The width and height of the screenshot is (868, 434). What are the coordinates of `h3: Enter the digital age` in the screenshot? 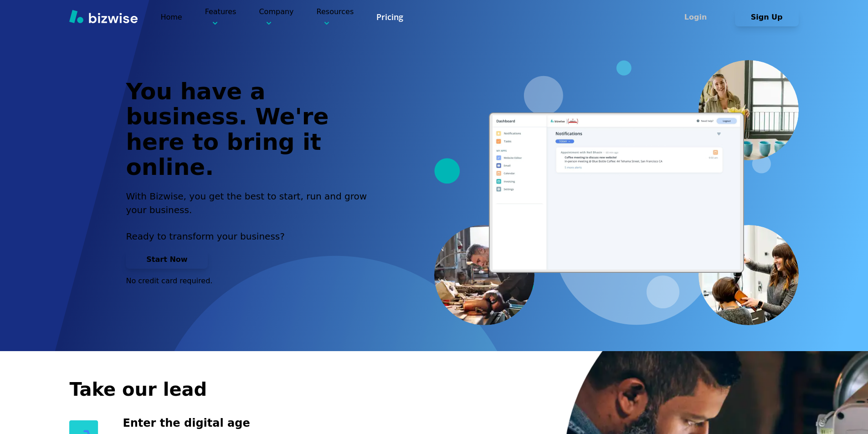 It's located at (267, 424).